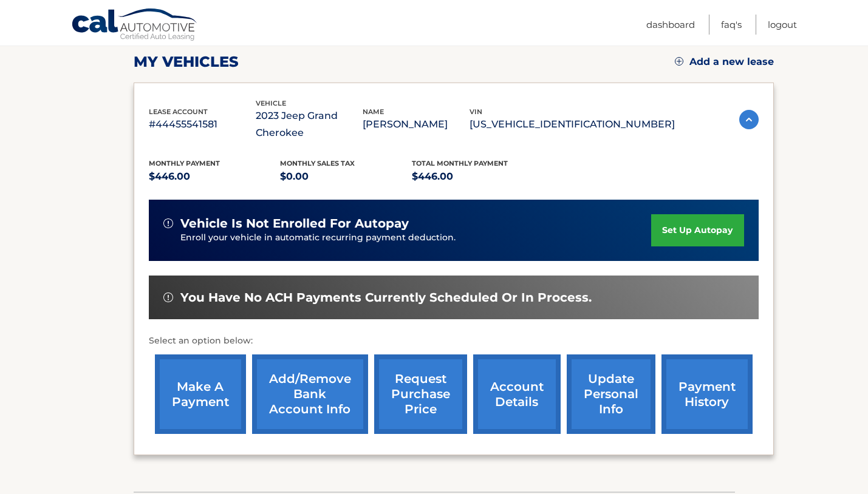  What do you see at coordinates (679, 61) in the screenshot?
I see `img: add.svg` at bounding box center [679, 61].